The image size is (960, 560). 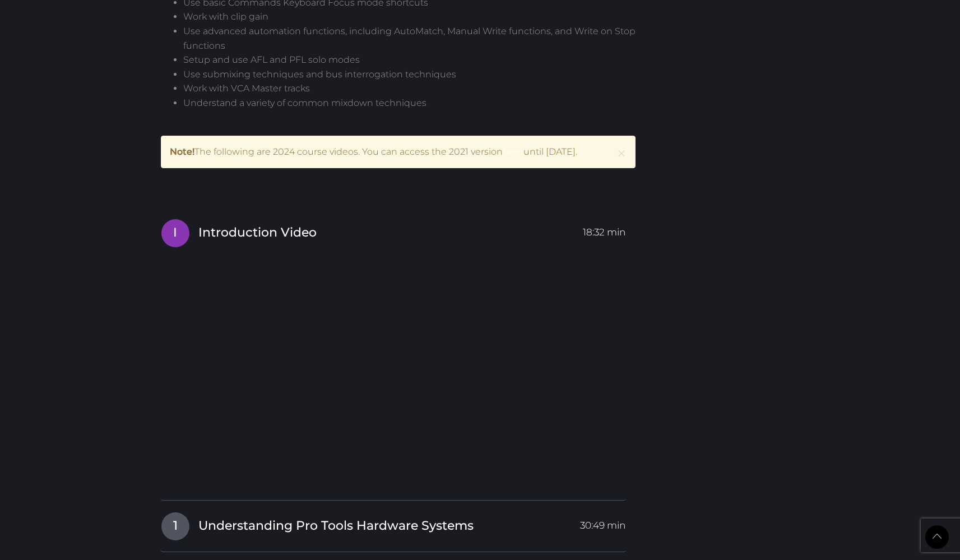 What do you see at coordinates (409, 103) in the screenshot?
I see `li: Understand a variety of common mixdown techniques` at bounding box center [409, 103].